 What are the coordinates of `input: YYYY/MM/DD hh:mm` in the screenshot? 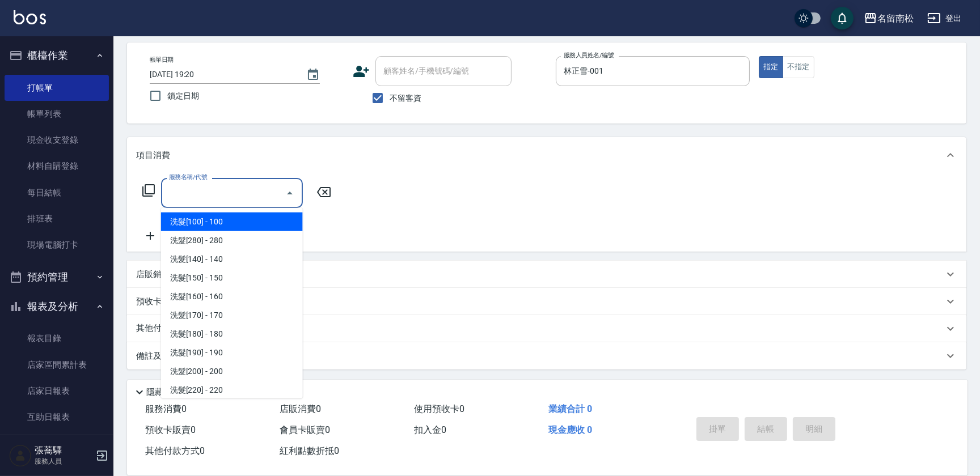 It's located at (222, 74).